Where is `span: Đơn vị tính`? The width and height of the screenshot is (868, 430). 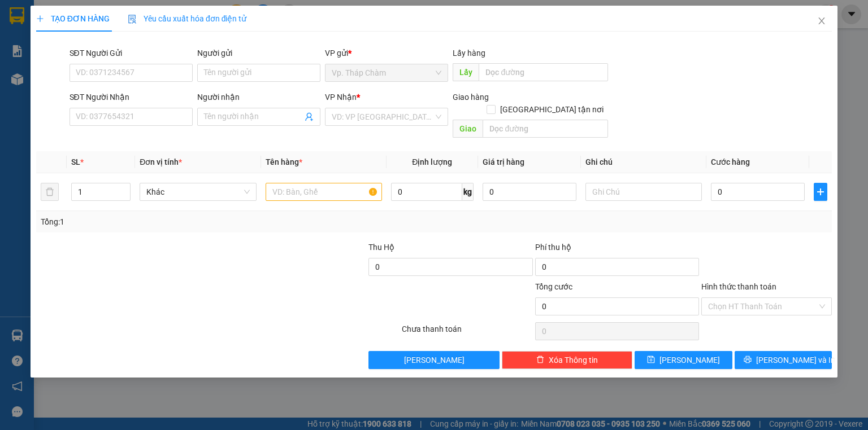 span: Đơn vị tính is located at coordinates (161, 162).